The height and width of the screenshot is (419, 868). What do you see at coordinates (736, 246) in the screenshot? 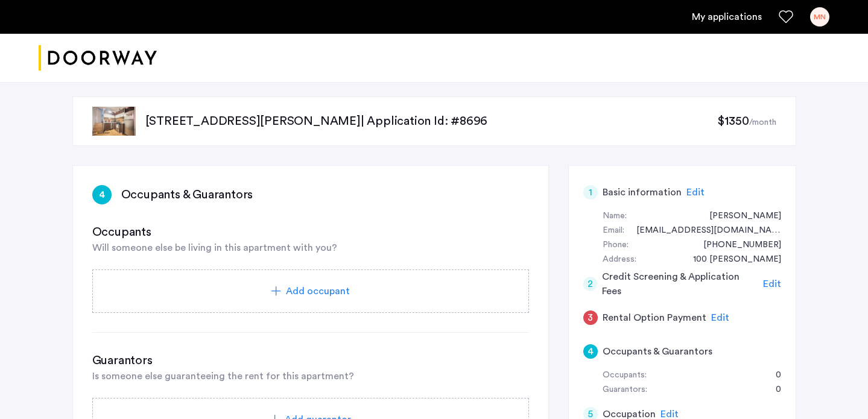
I see `div: +17816863997` at bounding box center [736, 246].